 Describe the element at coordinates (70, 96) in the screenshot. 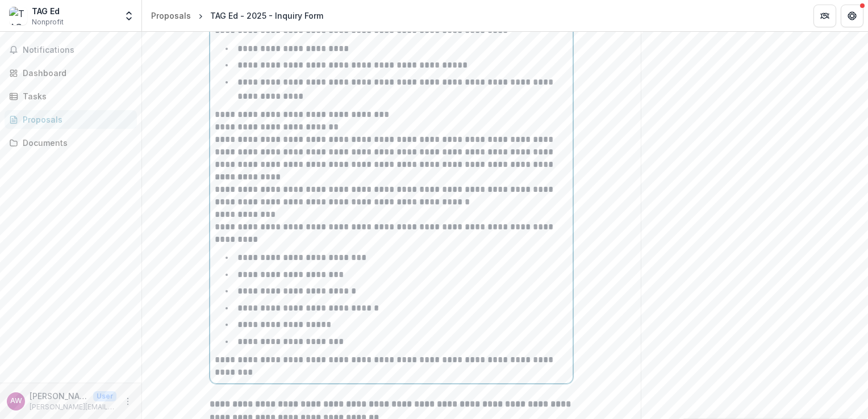

I see `a: Tasks` at that location.